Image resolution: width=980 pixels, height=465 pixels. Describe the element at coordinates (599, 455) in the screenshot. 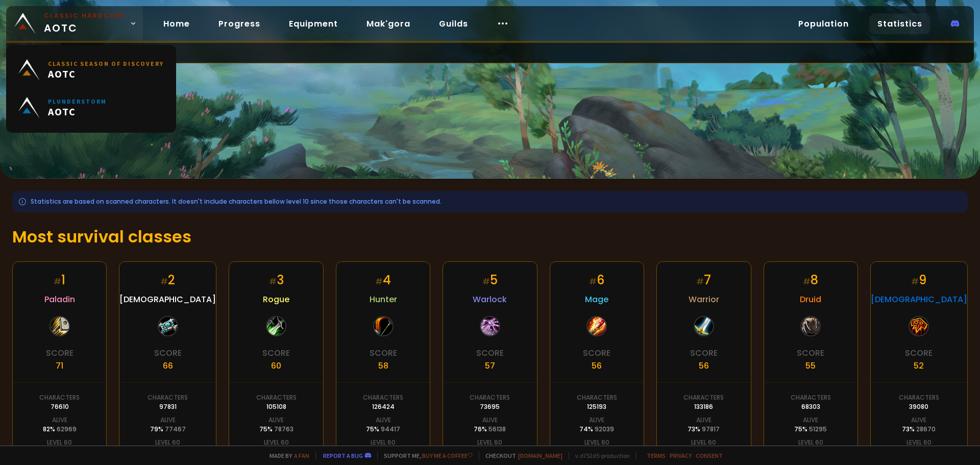

I see `span: v. d752d5 - production` at that location.